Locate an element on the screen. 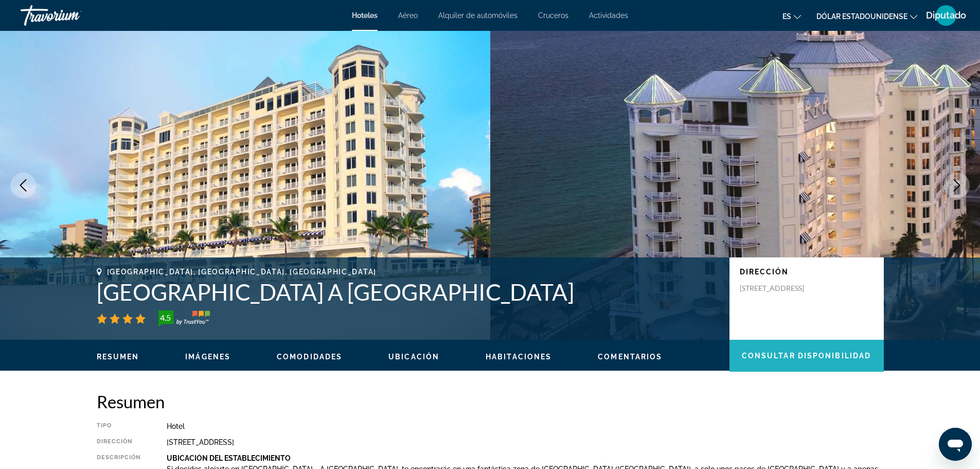 The image size is (980, 469). font: es is located at coordinates (787, 17).